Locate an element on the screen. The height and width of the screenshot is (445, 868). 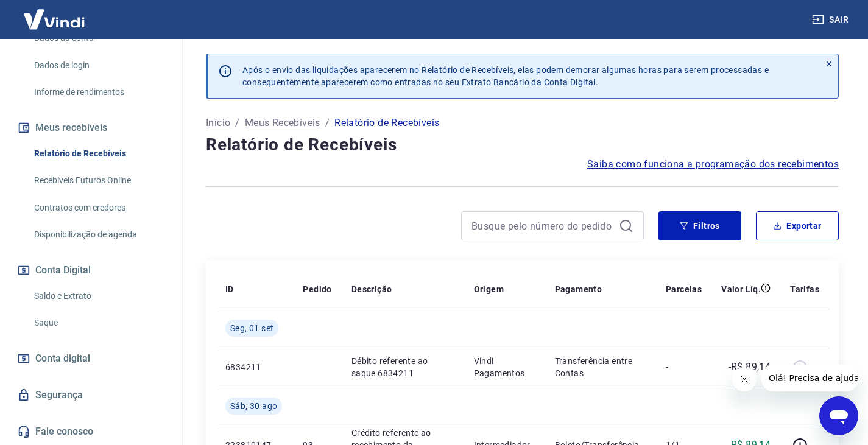
p: Pagamento is located at coordinates (579, 289).